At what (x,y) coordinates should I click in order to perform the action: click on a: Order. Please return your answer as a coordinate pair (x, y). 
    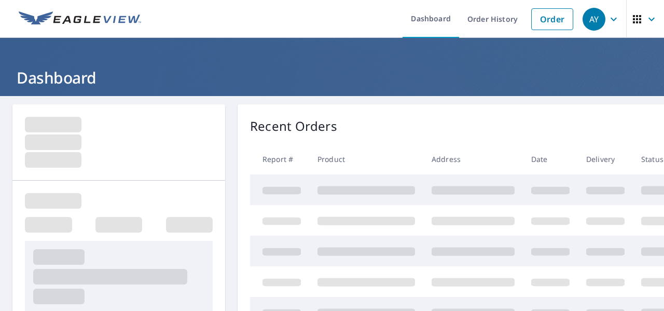
    Looking at the image, I should click on (552, 19).